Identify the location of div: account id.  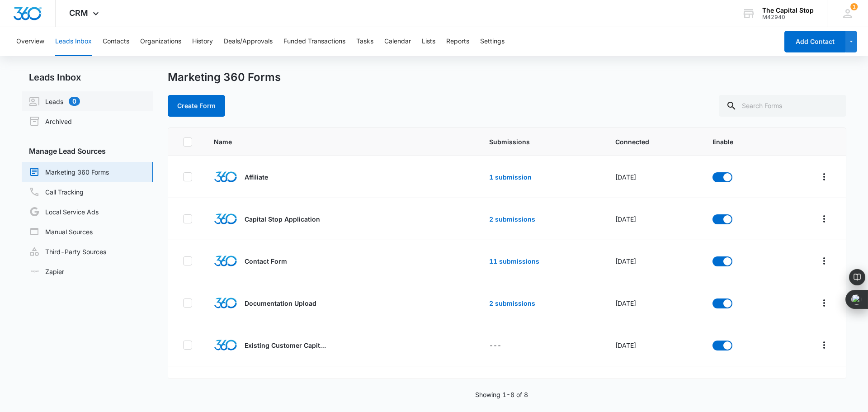
(788, 17).